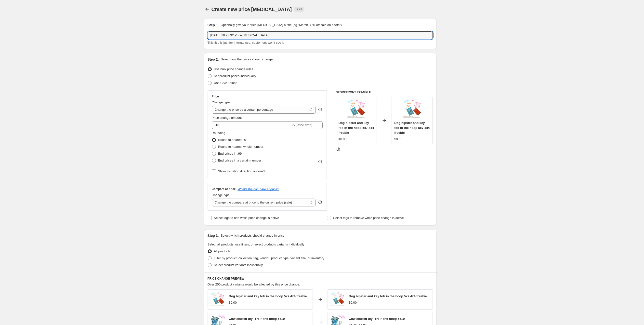  Describe the element at coordinates (299, 9) in the screenshot. I see `span: Draft` at that location.